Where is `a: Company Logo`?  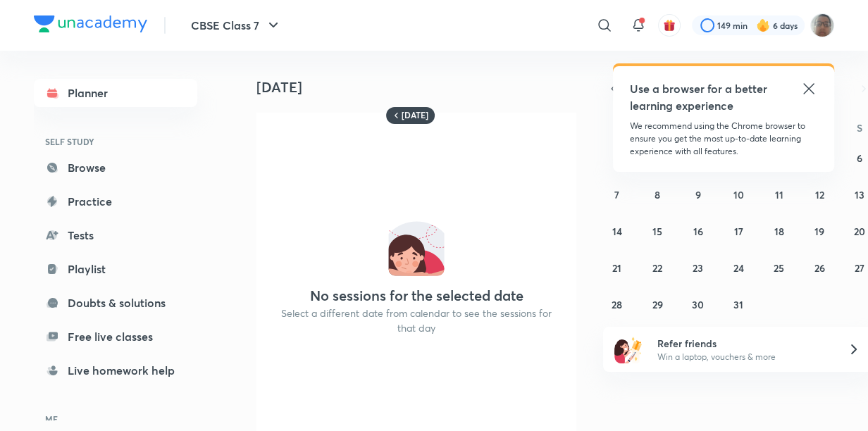
a: Company Logo is located at coordinates (90, 25).